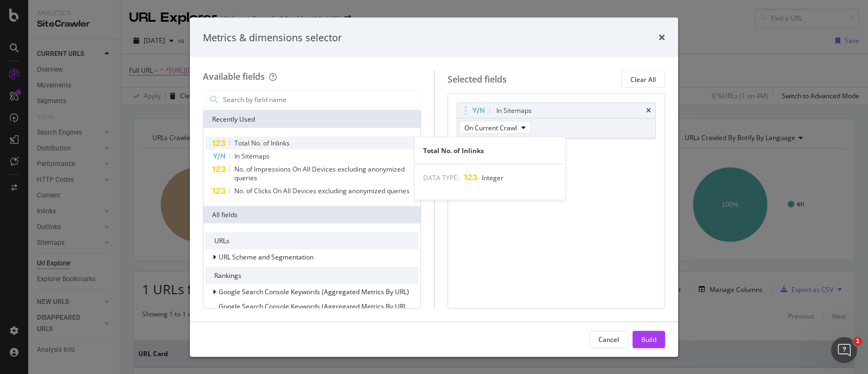  I want to click on button: Build, so click(649, 339).